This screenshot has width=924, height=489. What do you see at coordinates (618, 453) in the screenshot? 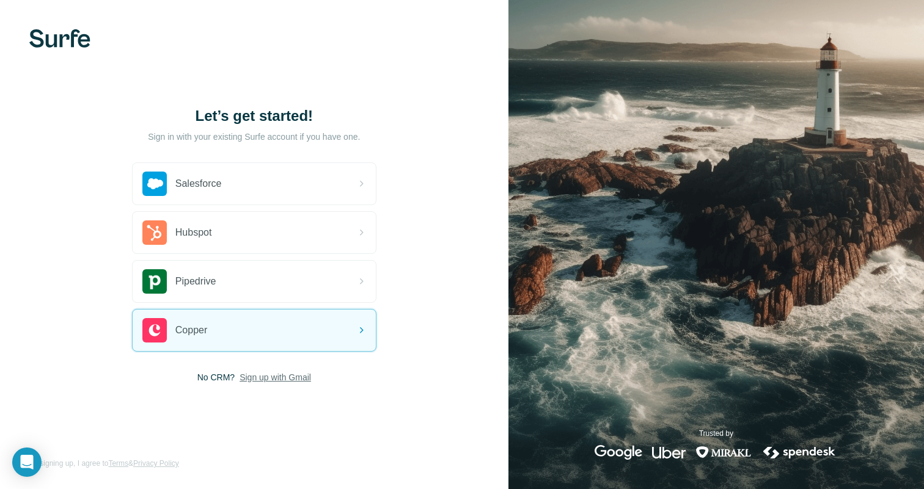
I see `img: google's logo` at bounding box center [618, 453].